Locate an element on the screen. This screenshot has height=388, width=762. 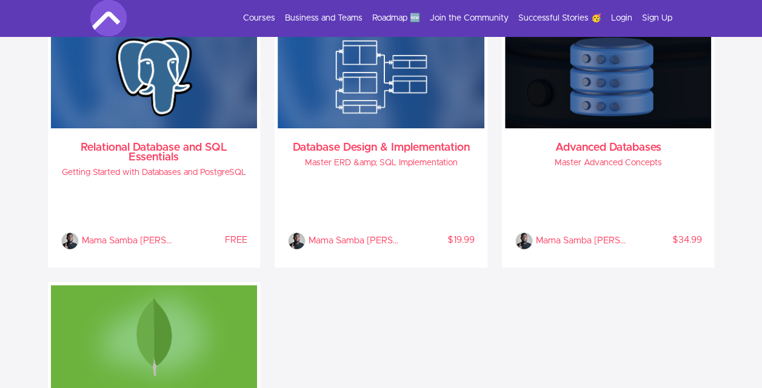
img: 2DZWWycSjSTPZHovYok8_database-design.png is located at coordinates (381, 77).